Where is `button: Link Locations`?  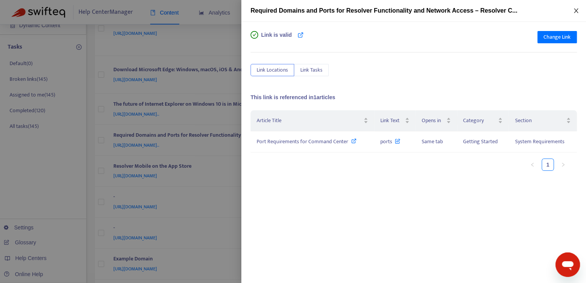
button: Link Locations is located at coordinates (272, 70).